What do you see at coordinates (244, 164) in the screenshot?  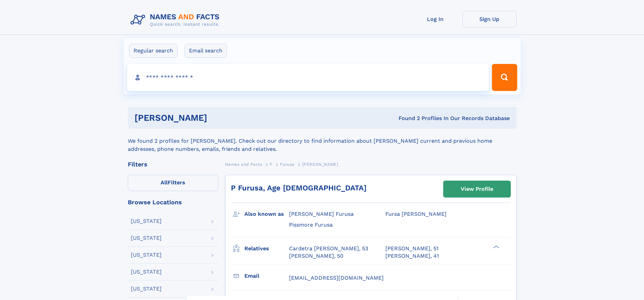 I see `a: Names and Facts` at bounding box center [244, 164].